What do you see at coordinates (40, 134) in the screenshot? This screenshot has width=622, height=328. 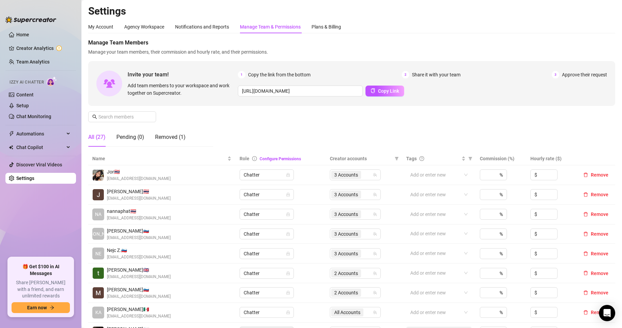 I see `span: Automations` at bounding box center [40, 134].